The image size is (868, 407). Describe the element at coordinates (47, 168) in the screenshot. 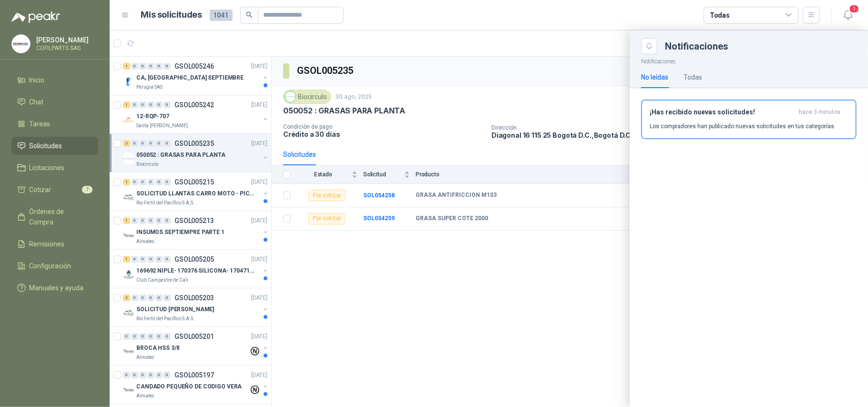

I see `span: Licitaciones` at that location.